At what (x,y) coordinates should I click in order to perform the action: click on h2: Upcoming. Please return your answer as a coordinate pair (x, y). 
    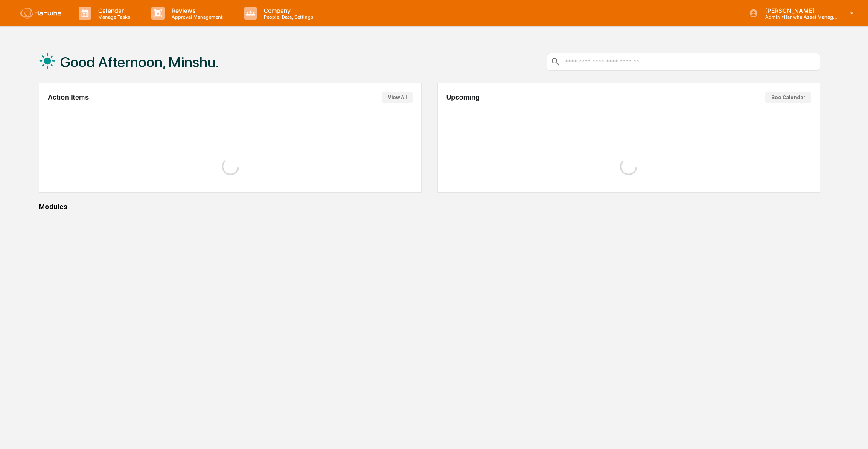
    Looking at the image, I should click on (463, 97).